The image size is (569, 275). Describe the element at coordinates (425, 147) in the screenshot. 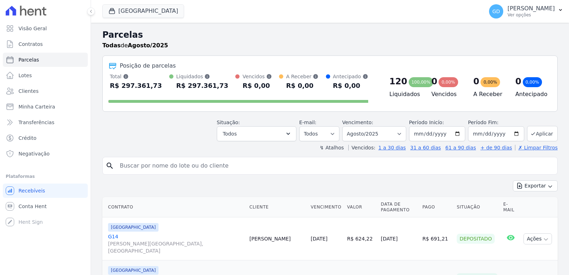

I see `a: 31 a 60 dias` at that location.